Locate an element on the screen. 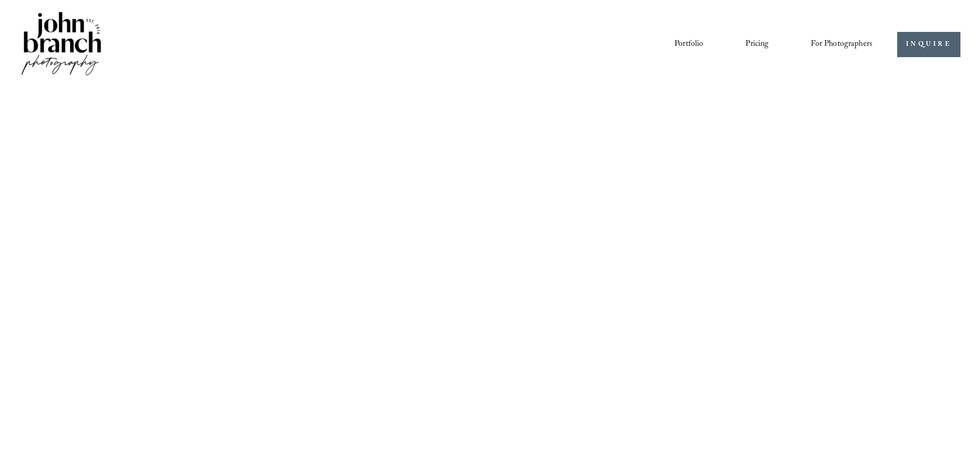 The height and width of the screenshot is (473, 980). span: For Photographers is located at coordinates (842, 45).